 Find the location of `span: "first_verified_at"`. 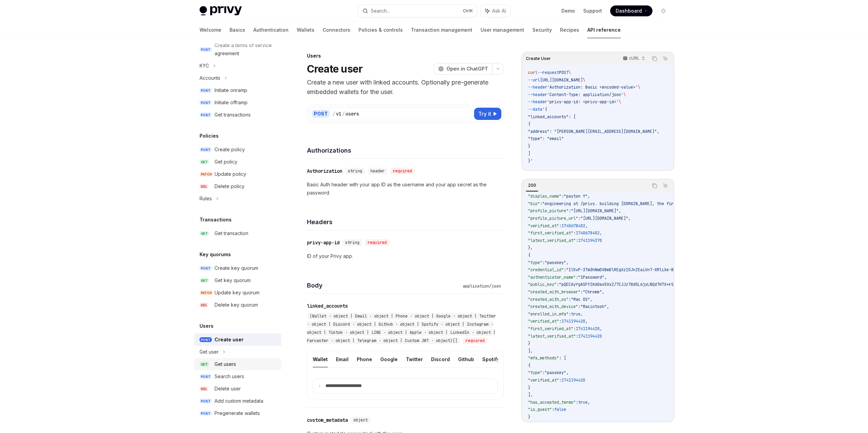

span: "first_verified_at" is located at coordinates (551, 233).